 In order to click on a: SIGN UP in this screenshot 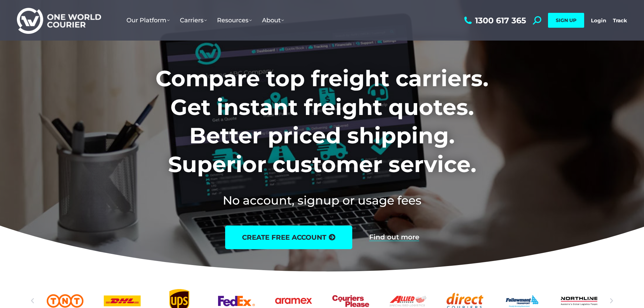, I will do `click(565, 20)`.